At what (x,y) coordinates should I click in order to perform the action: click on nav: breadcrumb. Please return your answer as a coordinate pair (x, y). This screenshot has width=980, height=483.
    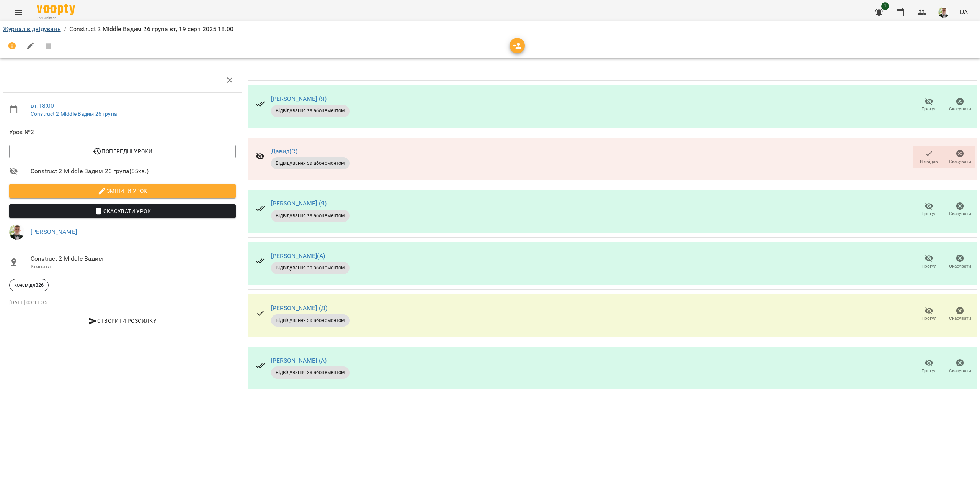
    Looking at the image, I should click on (490, 29).